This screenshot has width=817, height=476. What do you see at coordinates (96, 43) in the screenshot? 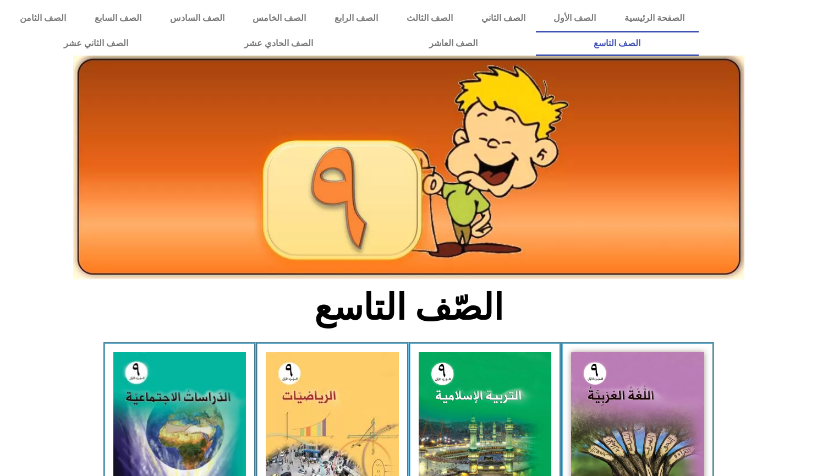
I see `a: الصف الثاني عشر` at bounding box center [96, 43].